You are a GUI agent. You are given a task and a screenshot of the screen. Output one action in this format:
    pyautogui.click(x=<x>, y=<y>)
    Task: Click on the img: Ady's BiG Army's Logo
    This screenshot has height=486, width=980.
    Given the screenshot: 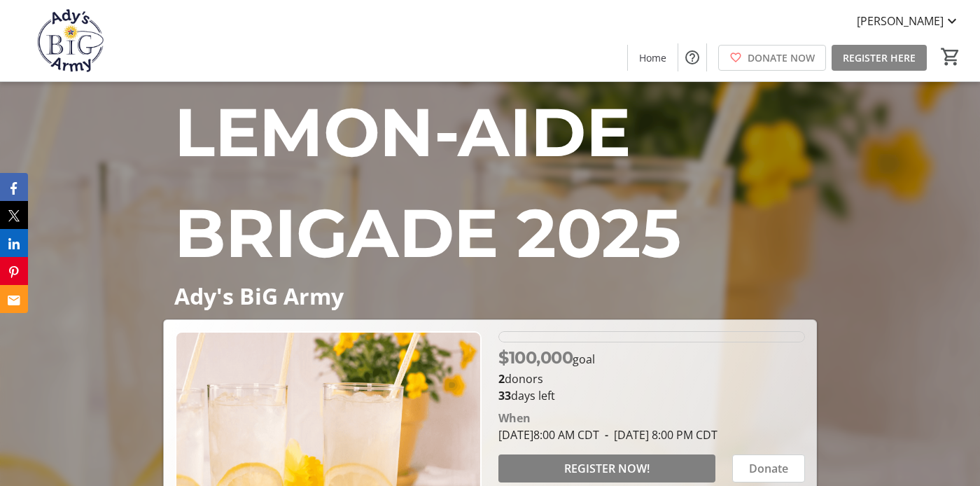 What is the action you would take?
    pyautogui.click(x=71, y=41)
    